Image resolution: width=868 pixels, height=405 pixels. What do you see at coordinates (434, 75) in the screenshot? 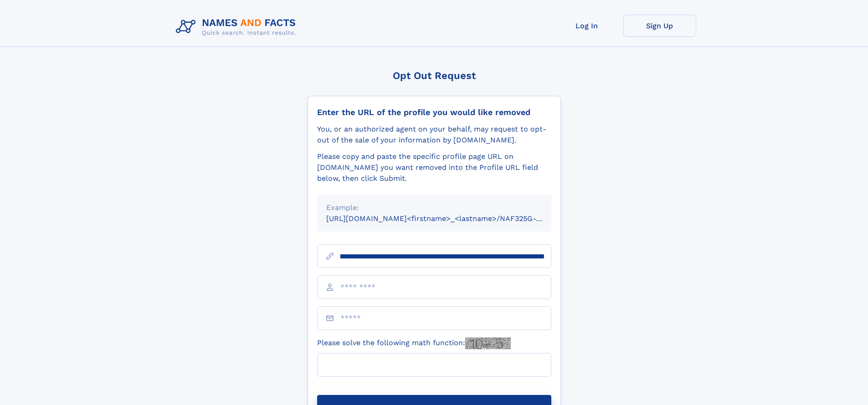
I see `div: Opt Out Request` at bounding box center [434, 75].